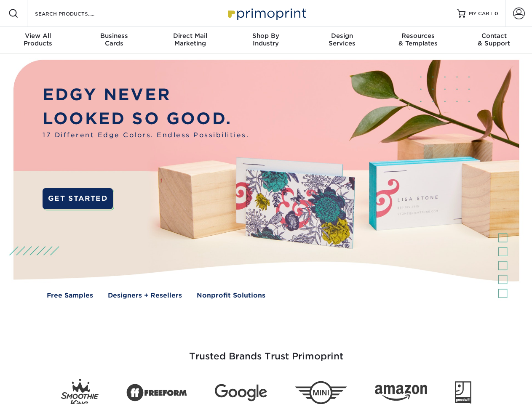  Describe the element at coordinates (145, 136) in the screenshot. I see `span: 17 Different Edge Colors. Endless Possibilities.` at that location.